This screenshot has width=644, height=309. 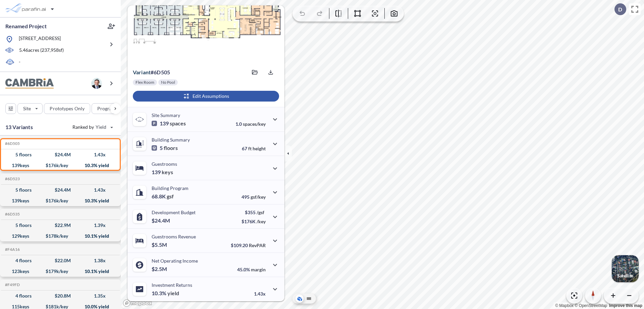 I want to click on p: Site, so click(x=27, y=109).